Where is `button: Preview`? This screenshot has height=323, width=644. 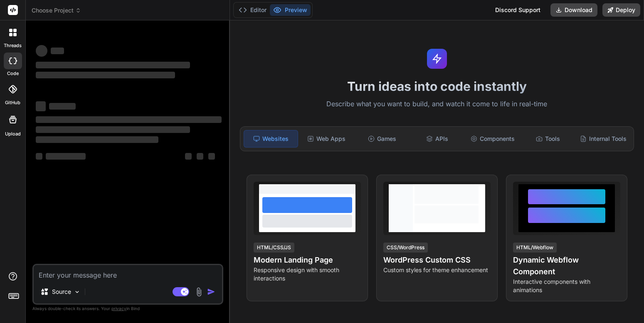 button: Preview is located at coordinates (290, 10).